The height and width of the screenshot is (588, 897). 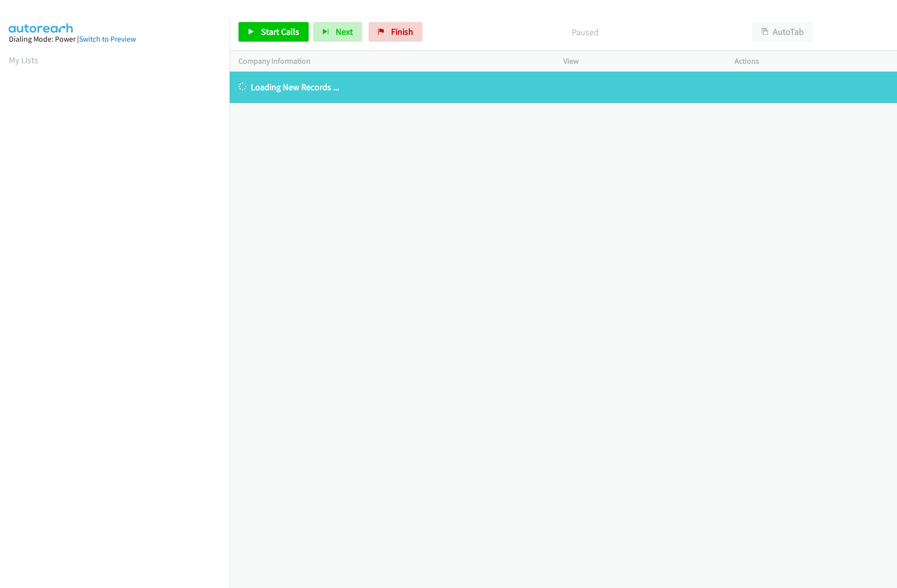 I want to click on p: Company Information, so click(x=392, y=61).